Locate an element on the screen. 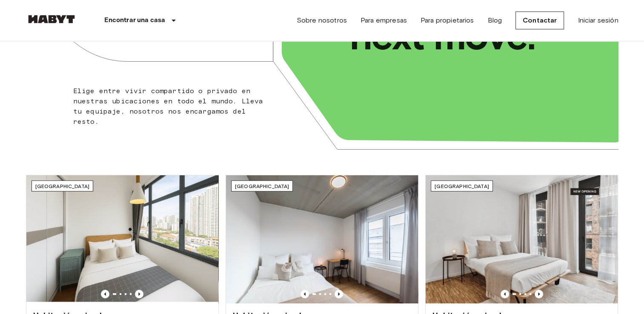 This screenshot has width=644, height=314. img: Marketing picture of unit DE-04-037-026-03Q is located at coordinates (322, 239).